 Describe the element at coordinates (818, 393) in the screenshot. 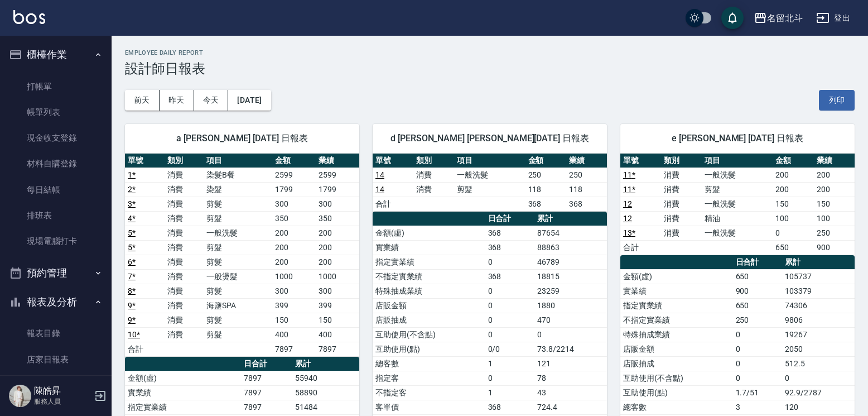

I see `td: 92.9/2787` at that location.